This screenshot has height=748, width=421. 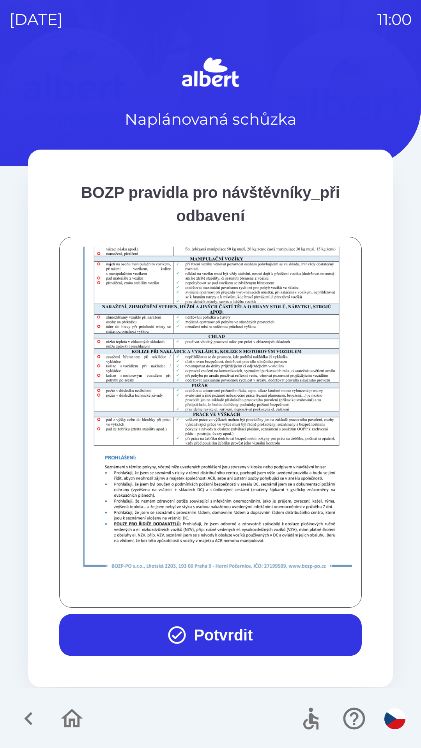 What do you see at coordinates (210, 119) in the screenshot?
I see `p: Naplánovaná schůzka` at bounding box center [210, 119].